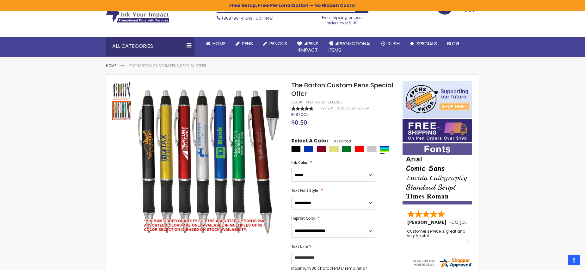 The height and width of the screenshot is (270, 585). Describe the element at coordinates (437, 174) in the screenshot. I see `img: font-personalization-examples` at that location.